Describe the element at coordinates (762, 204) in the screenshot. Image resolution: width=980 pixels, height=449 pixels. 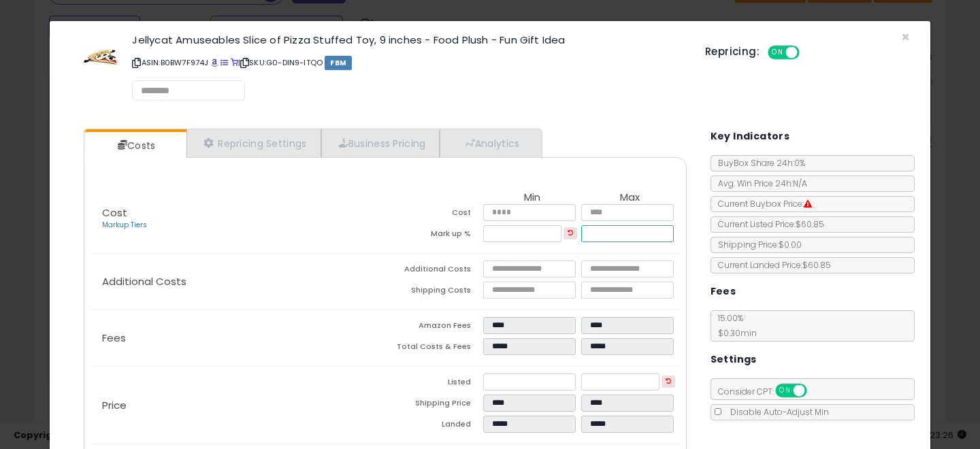
I see `span: Current Buybox Price:` at that location.